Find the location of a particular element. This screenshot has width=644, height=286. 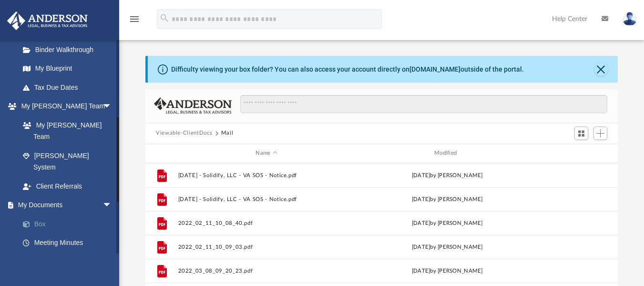

div: Difficulty viewing your box folder? You can also access your account directly on outside of the p... is located at coordinates (348, 69).